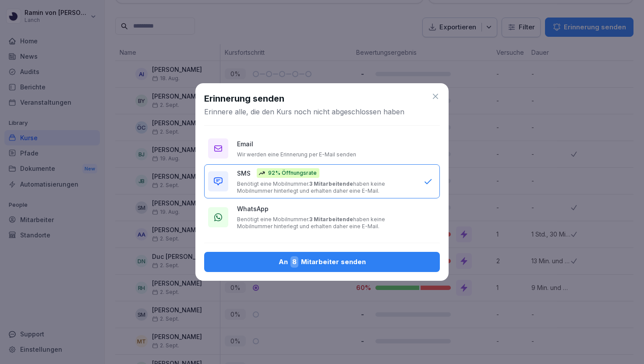 The image size is (644, 364). Describe the element at coordinates (244, 99) in the screenshot. I see `h1: Erinnerung senden` at that location.